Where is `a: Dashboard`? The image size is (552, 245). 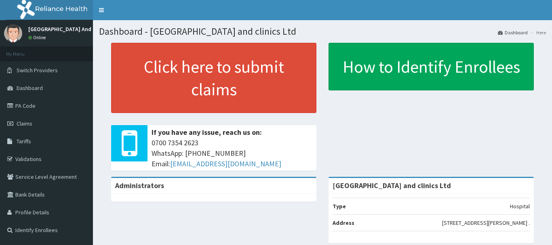
a: Dashboard is located at coordinates (513, 32).